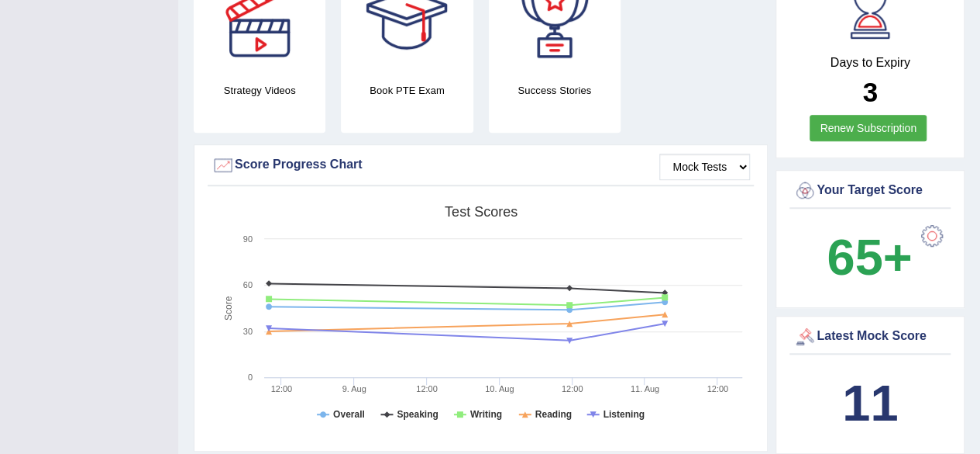 The height and width of the screenshot is (454, 980). I want to click on tspan: Score, so click(229, 308).